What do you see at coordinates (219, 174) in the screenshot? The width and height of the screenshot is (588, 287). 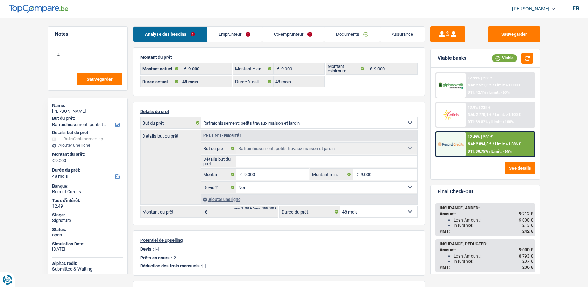 I see `label: Montant` at bounding box center [219, 174].